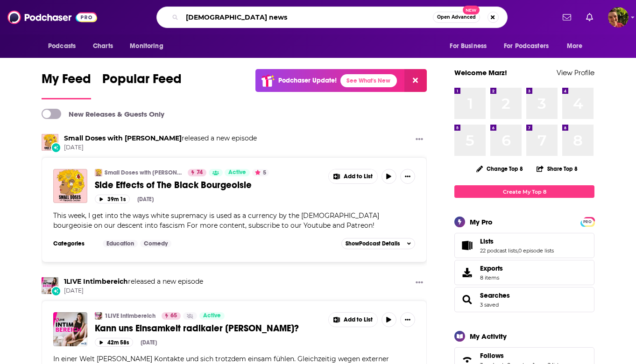 This screenshot has height=364, width=636. What do you see at coordinates (517, 241) in the screenshot?
I see `a: Lists` at bounding box center [517, 241].